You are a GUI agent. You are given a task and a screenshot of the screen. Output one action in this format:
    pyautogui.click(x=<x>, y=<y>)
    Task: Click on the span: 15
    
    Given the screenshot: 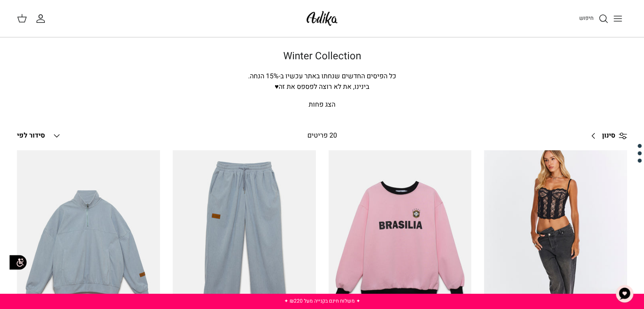 What is the action you would take?
    pyautogui.click(x=270, y=76)
    